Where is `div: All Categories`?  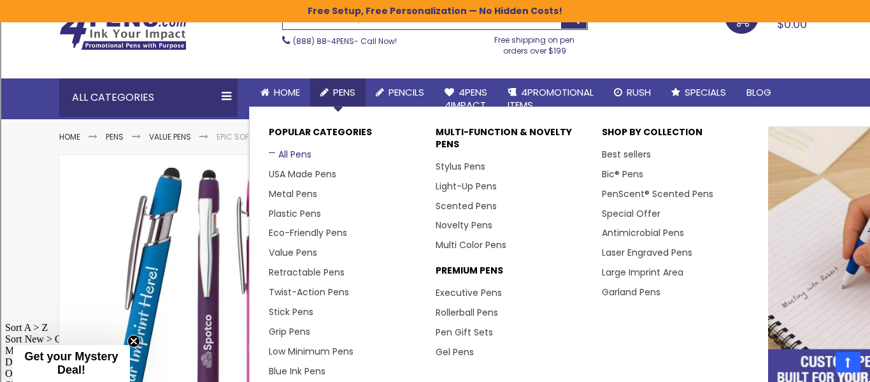 div: All Categories is located at coordinates (148, 97).